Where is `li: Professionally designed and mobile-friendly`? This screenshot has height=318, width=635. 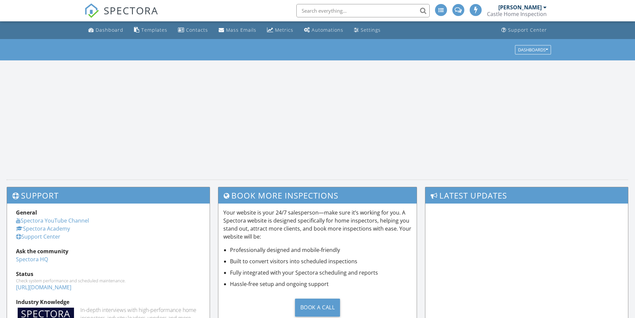 li: Professionally designed and mobile-friendly is located at coordinates (321, 250).